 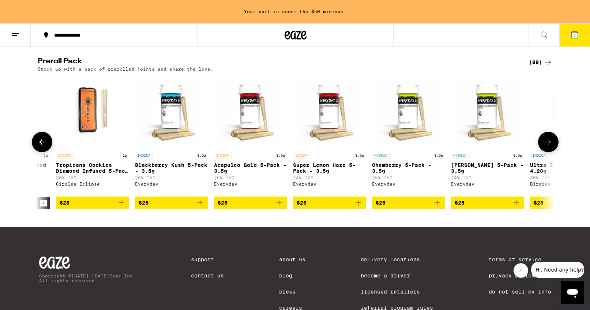 What do you see at coordinates (574, 35) in the screenshot?
I see `span: 1` at bounding box center [574, 35].